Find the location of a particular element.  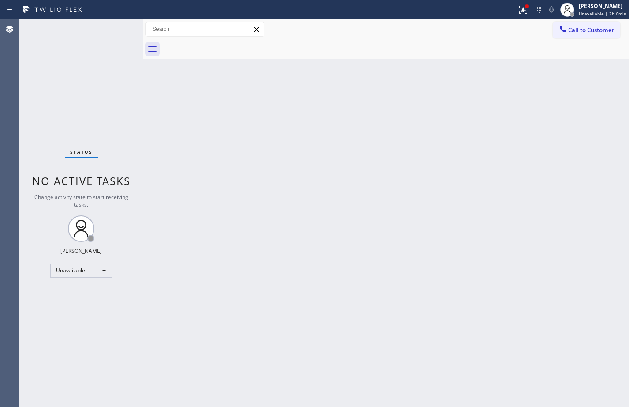

span: Status is located at coordinates (81, 152).